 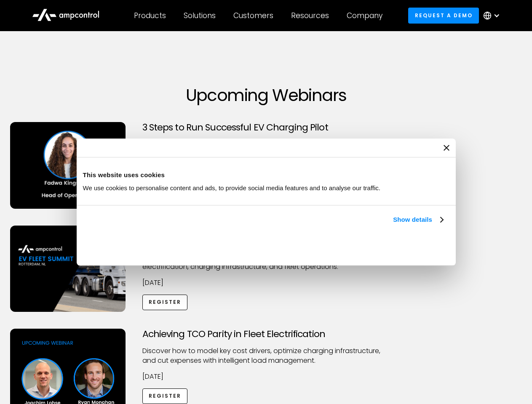 What do you see at coordinates (150, 16) in the screenshot?
I see `div: Products` at bounding box center [150, 16].